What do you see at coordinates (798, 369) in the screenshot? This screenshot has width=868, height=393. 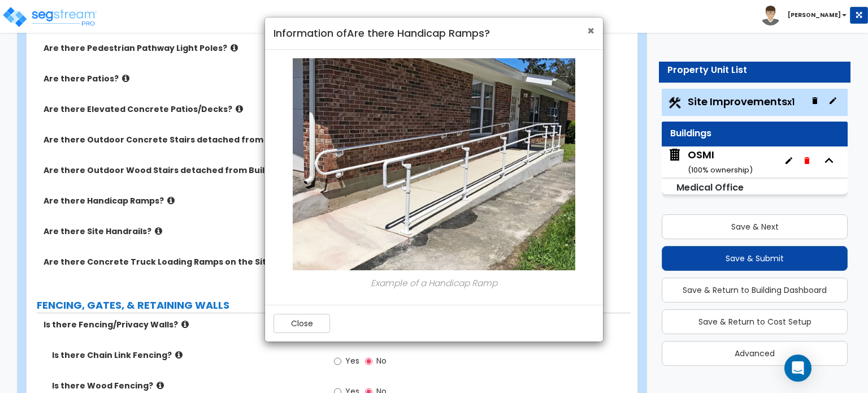 I see `div: Open Intercom Messenger` at bounding box center [798, 369].